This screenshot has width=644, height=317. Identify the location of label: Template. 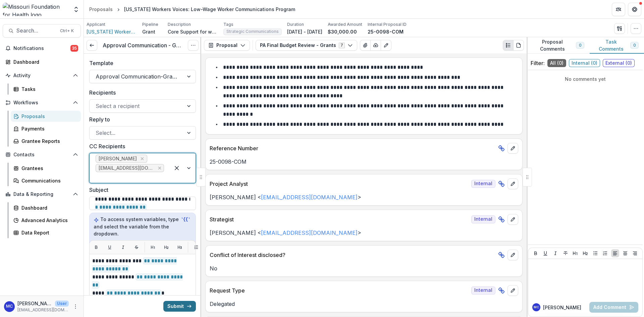
(140, 63).